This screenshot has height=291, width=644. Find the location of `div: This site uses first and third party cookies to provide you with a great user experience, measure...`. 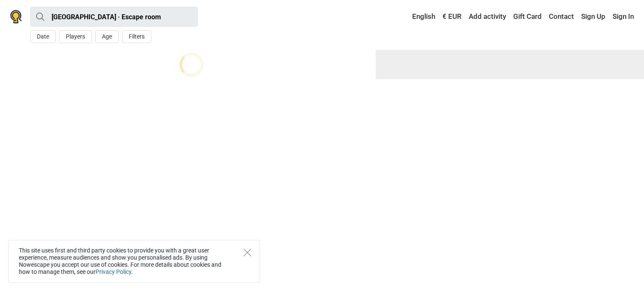

div: This site uses first and third party cookies to provide you with a great user experience, measure... is located at coordinates (134, 262).